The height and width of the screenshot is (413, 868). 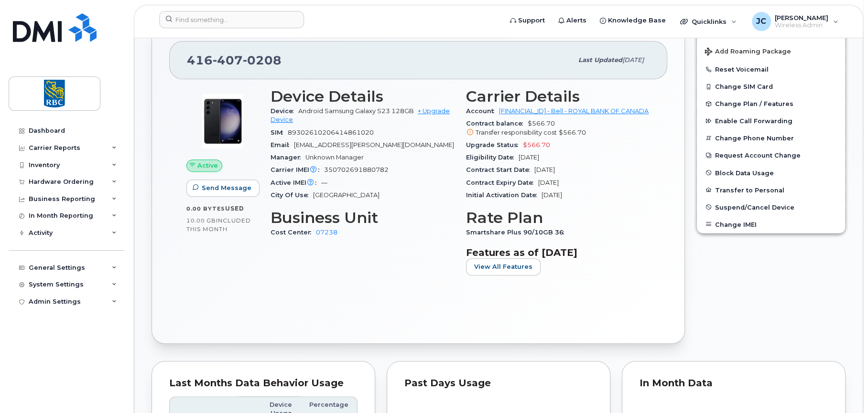 I want to click on span: 416, so click(x=234, y=60).